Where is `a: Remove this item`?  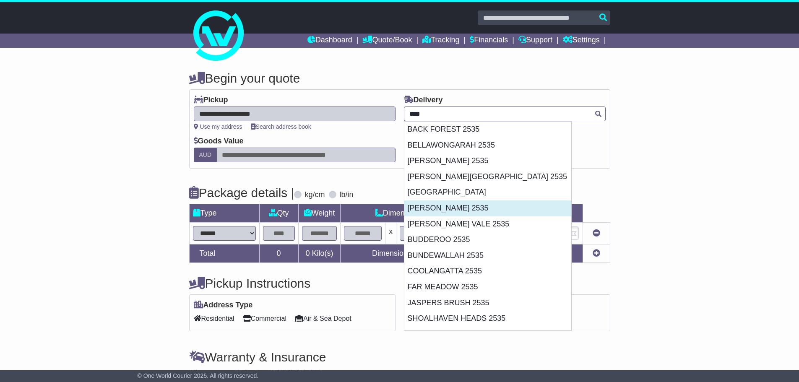
a: Remove this item is located at coordinates (596, 233).